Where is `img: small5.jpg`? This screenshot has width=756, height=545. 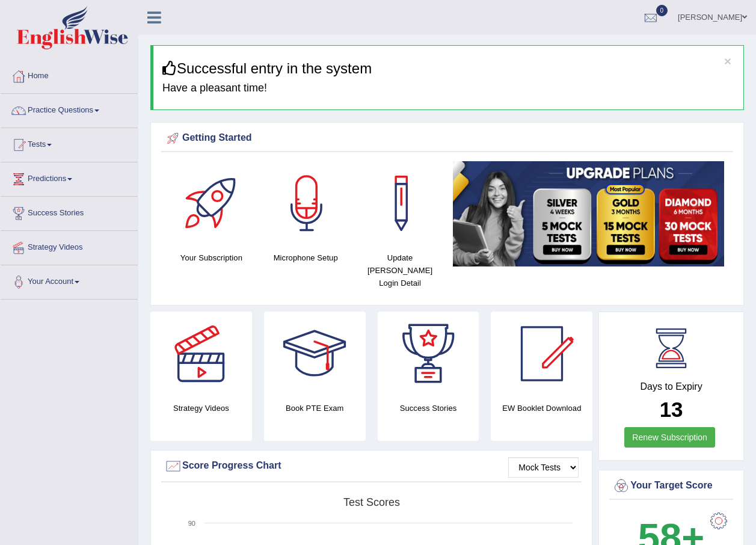 img: small5.jpg is located at coordinates (588, 213).